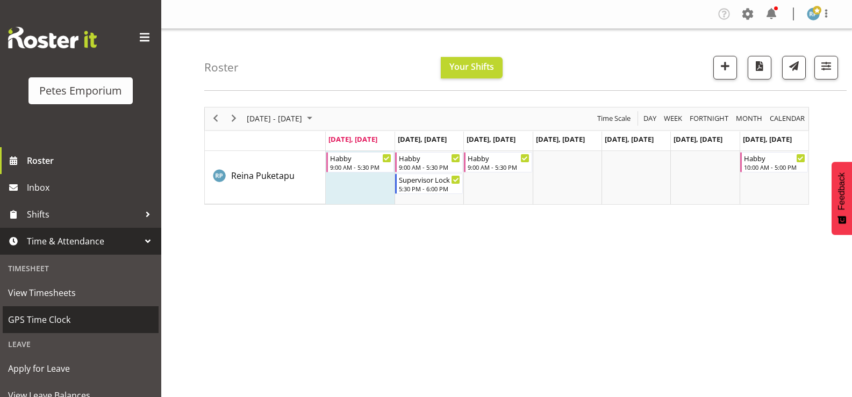 This screenshot has width=852, height=397. I want to click on span: Your Shifts, so click(471, 67).